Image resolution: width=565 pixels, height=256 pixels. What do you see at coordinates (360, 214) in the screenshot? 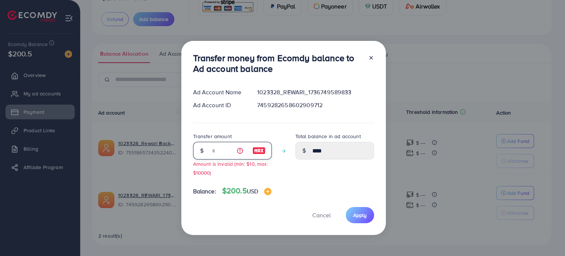
I see `button: Apply` at bounding box center [360, 214].